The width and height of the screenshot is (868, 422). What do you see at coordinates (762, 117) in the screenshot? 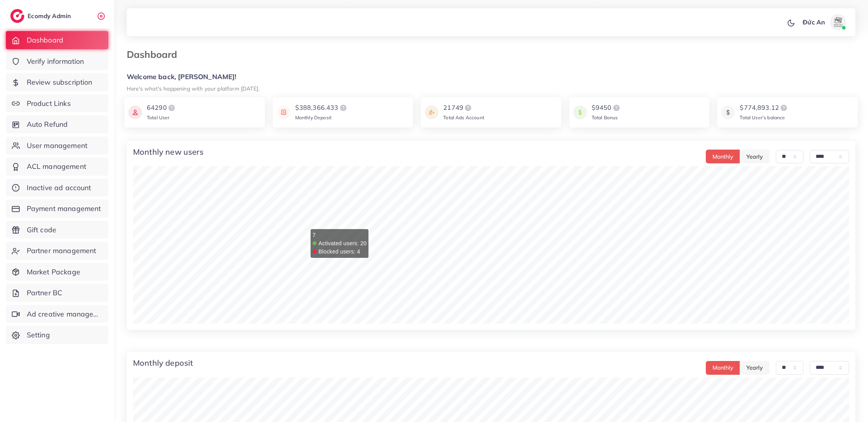
I see `span: Total User’s balance` at bounding box center [762, 117].